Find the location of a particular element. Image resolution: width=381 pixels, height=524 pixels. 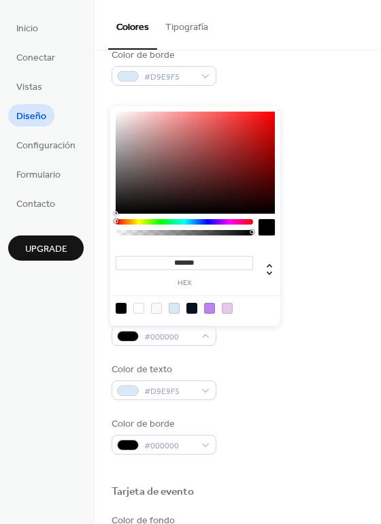

span: Configuración is located at coordinates (46, 146).